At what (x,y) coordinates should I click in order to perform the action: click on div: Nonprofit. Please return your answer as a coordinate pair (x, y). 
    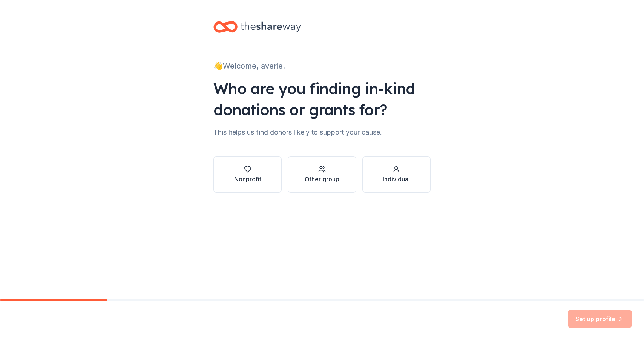
    Looking at the image, I should click on (248, 179).